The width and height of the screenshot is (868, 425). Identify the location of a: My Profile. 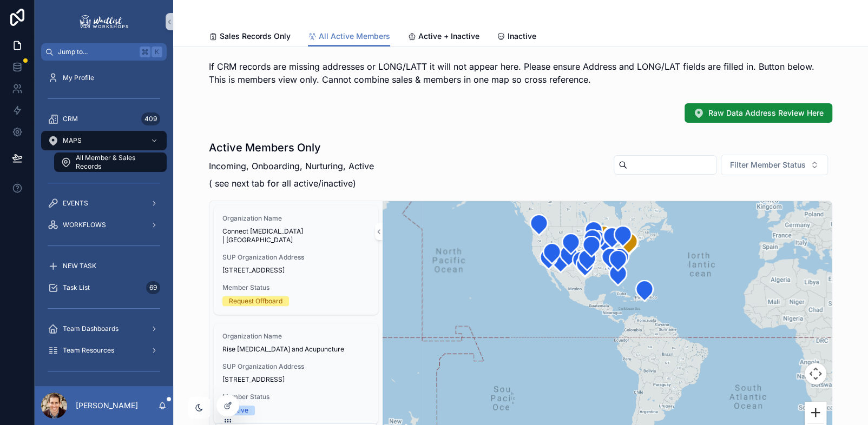
(104, 78).